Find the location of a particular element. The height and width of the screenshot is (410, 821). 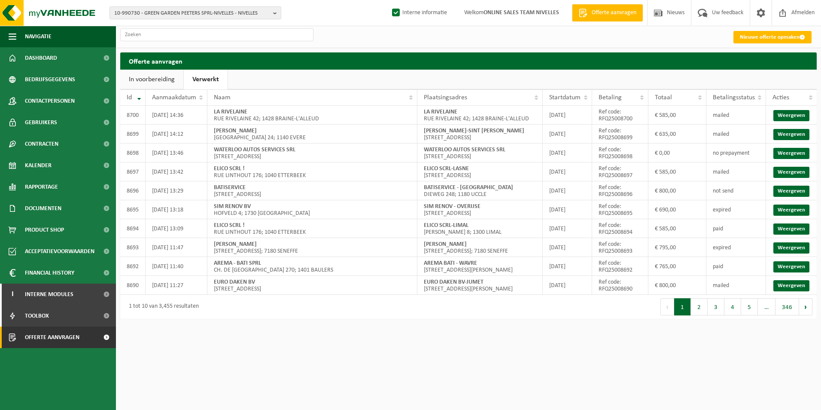

td: 8694 is located at coordinates (133, 228).